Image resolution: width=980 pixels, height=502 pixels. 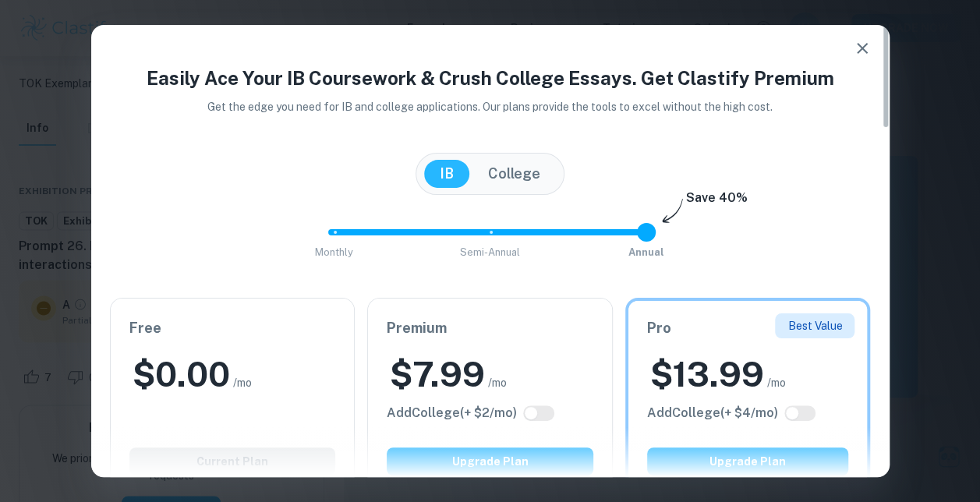 I want to click on button: IB, so click(x=447, y=173).